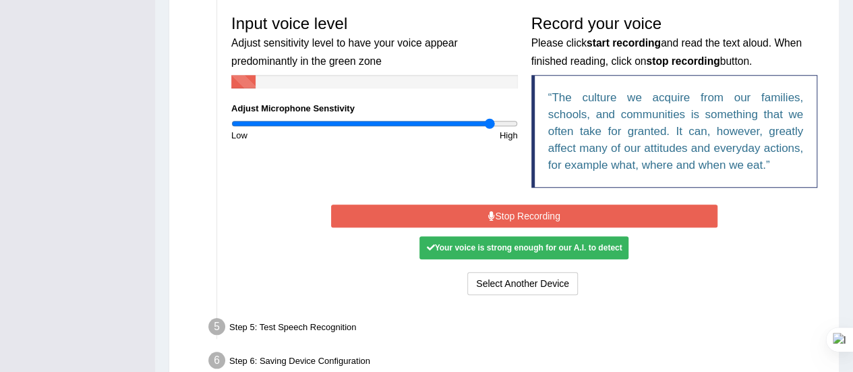 Image resolution: width=853 pixels, height=372 pixels. What do you see at coordinates (293, 108) in the screenshot?
I see `label: Adjust Microphone Senstivity` at bounding box center [293, 108].